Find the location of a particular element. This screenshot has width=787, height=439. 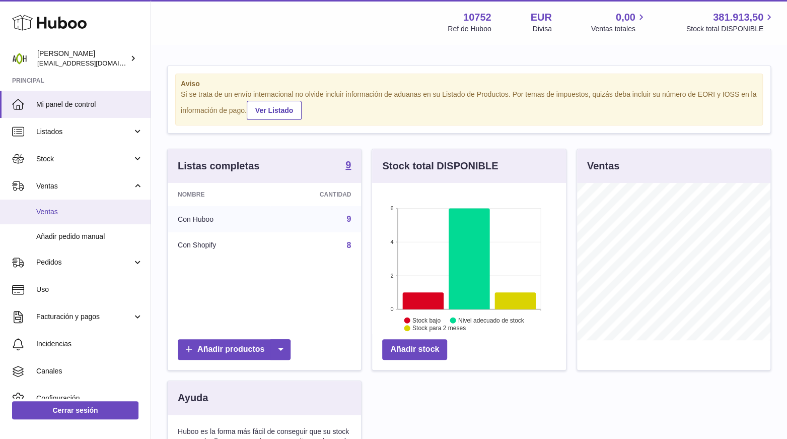

text: 4 is located at coordinates (392, 242).